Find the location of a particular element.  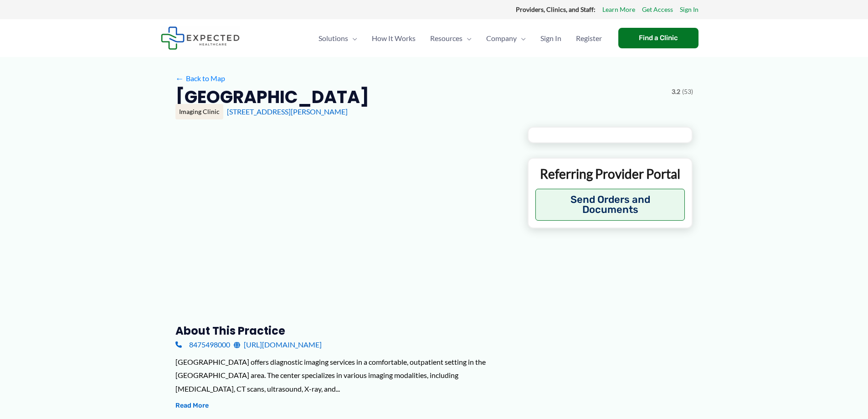

a: Learn More is located at coordinates (619, 10).